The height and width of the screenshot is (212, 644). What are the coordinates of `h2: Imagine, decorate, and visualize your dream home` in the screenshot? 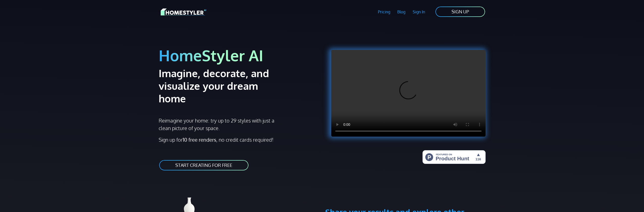 It's located at (222, 85).